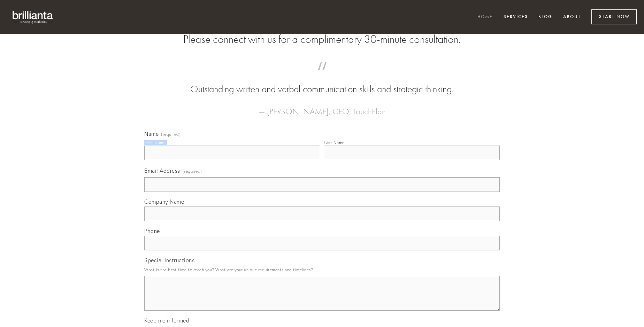 This screenshot has width=644, height=327. What do you see at coordinates (614, 16) in the screenshot?
I see `a: Start Now` at bounding box center [614, 16].